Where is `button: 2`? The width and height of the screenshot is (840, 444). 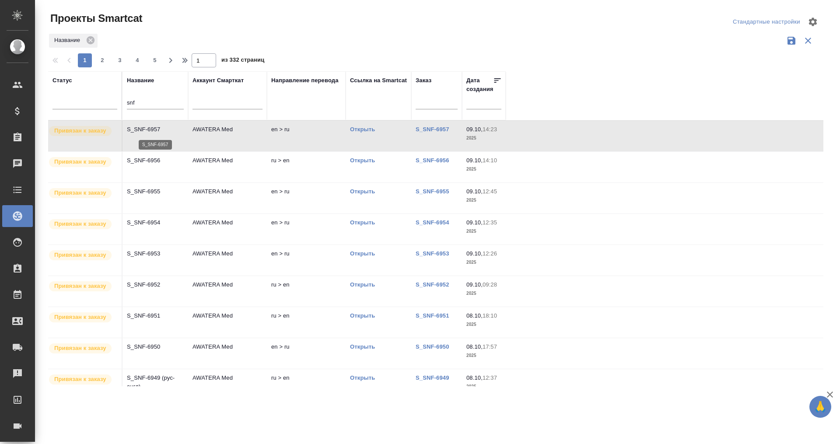 button: 2 is located at coordinates (102, 60).